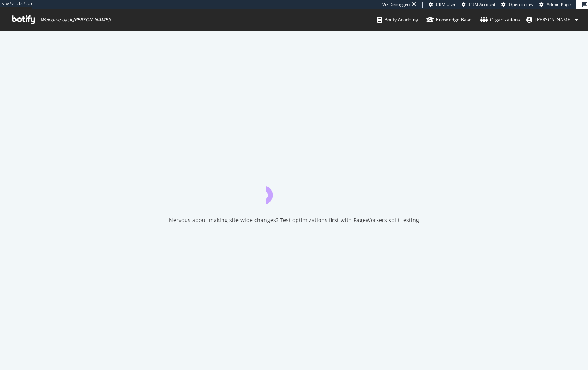  Describe the element at coordinates (517, 5) in the screenshot. I see `a: Open in dev` at that location.